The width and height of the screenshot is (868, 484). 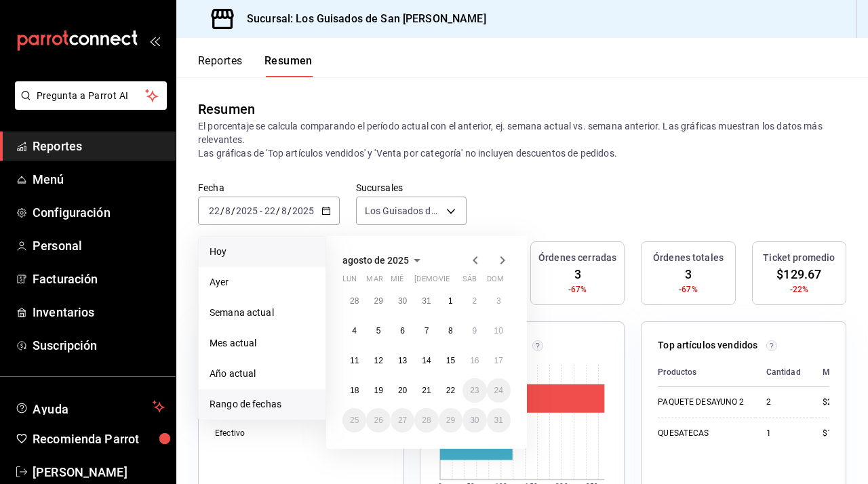 What do you see at coordinates (378, 390) in the screenshot?
I see `abbr: 19 de agosto de 2025` at bounding box center [378, 390].